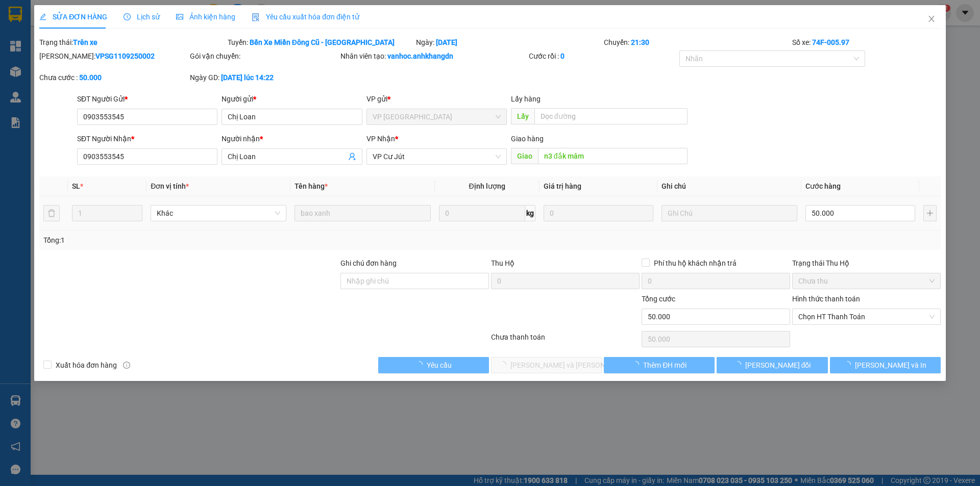 This screenshot has width=980, height=486. What do you see at coordinates (205, 17) in the screenshot?
I see `span: Ảnh kiện hàng` at bounding box center [205, 17].